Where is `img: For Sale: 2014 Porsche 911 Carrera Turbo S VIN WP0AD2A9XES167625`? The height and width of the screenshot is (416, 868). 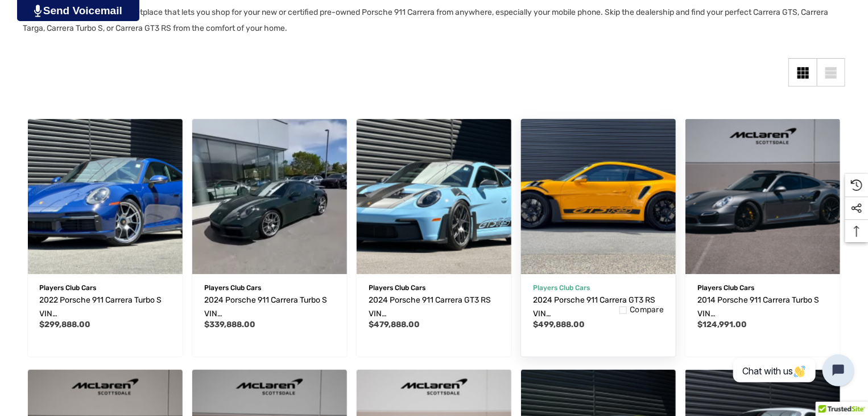 img: For Sale: 2014 Porsche 911 Carrera Turbo S VIN WP0AD2A9XES167625 is located at coordinates (763, 197).